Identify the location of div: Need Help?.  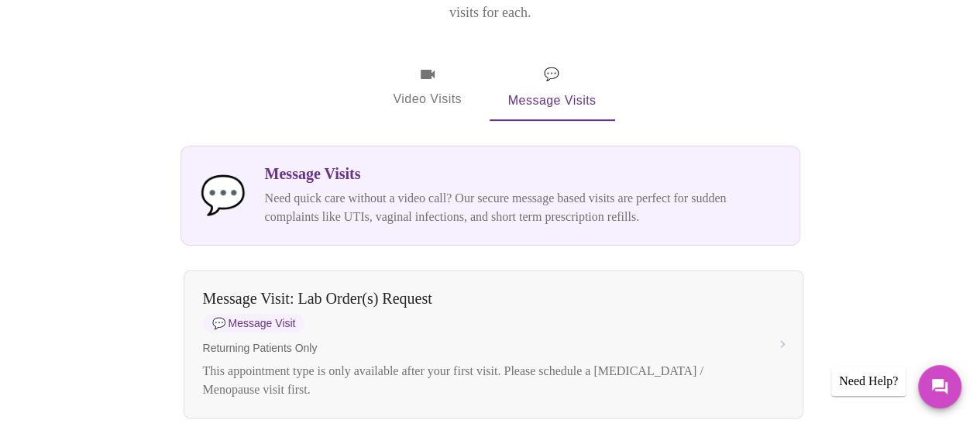
(868, 381).